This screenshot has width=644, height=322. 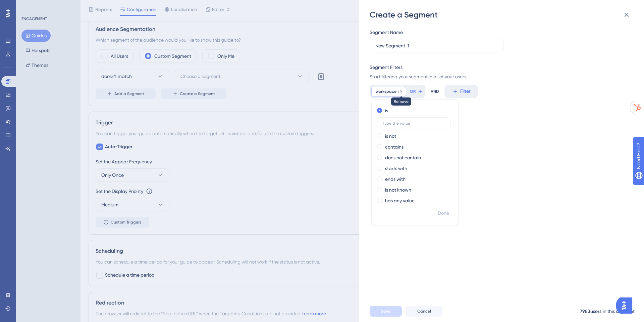 What do you see at coordinates (395, 179) in the screenshot?
I see `label: ends with` at bounding box center [395, 179].